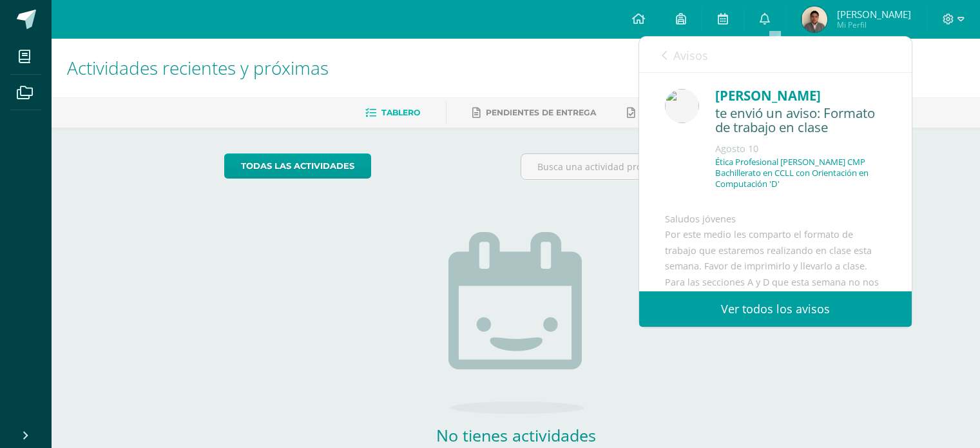  What do you see at coordinates (873, 25) in the screenshot?
I see `span: Mi Perfil` at bounding box center [873, 25].